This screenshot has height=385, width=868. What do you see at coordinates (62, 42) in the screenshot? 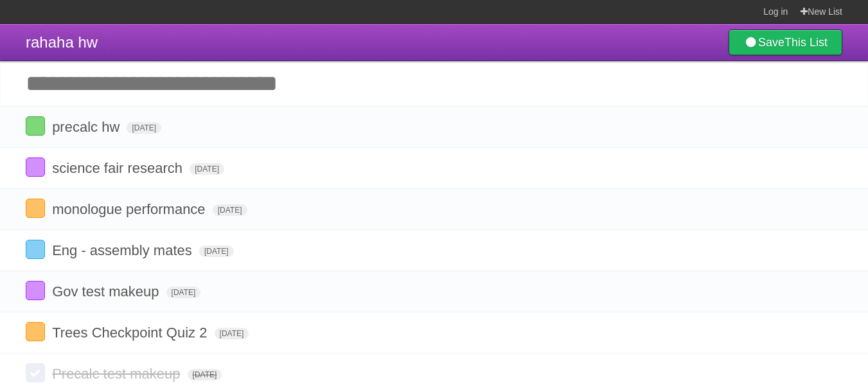
I see `span: rahaha hw` at bounding box center [62, 42].